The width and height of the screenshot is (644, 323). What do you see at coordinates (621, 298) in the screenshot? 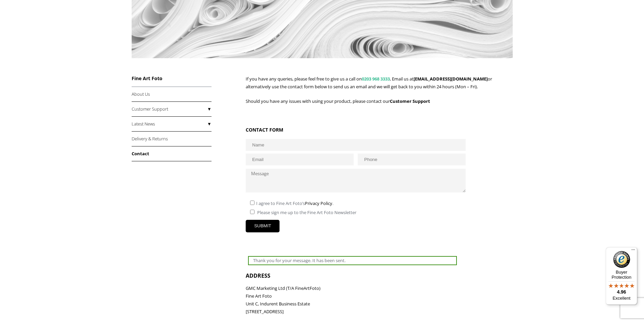
I see `p: Excellent` at bounding box center [621, 298].